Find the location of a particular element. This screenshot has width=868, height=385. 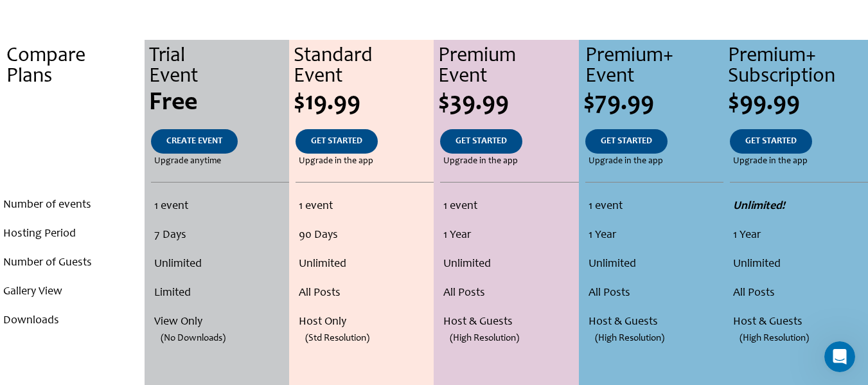

li: Limited is located at coordinates (220, 293).